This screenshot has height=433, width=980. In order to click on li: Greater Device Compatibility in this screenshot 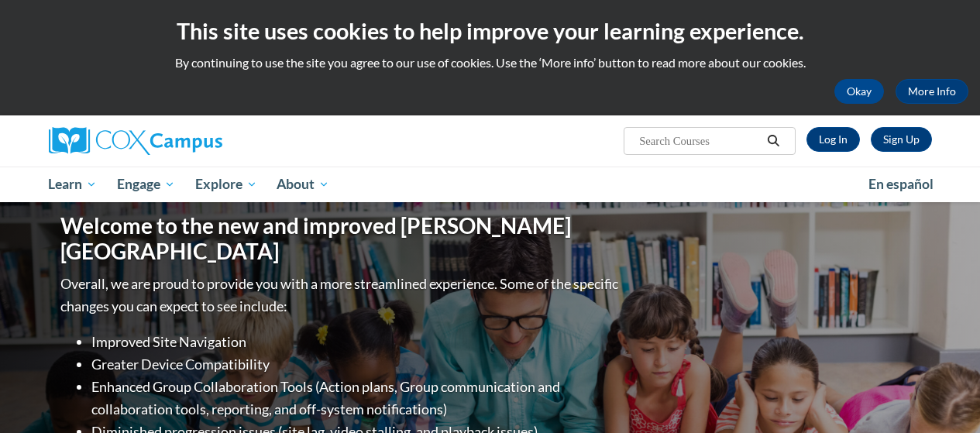, I will do `click(357, 365)`.